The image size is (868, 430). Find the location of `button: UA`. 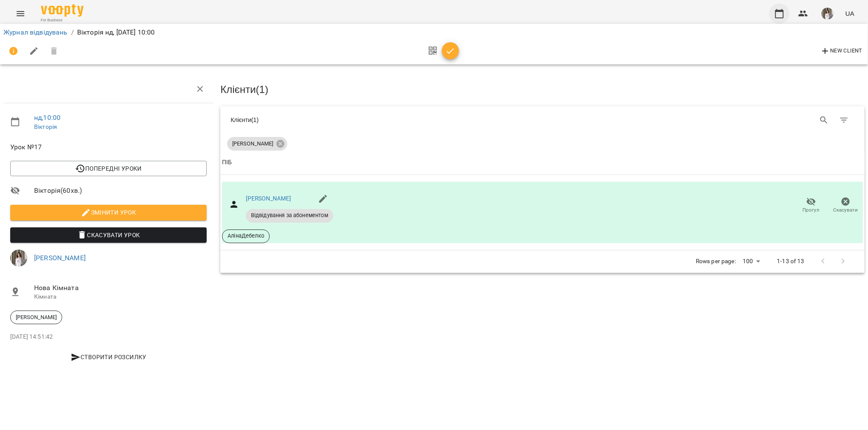

button: UA is located at coordinates (850, 13).